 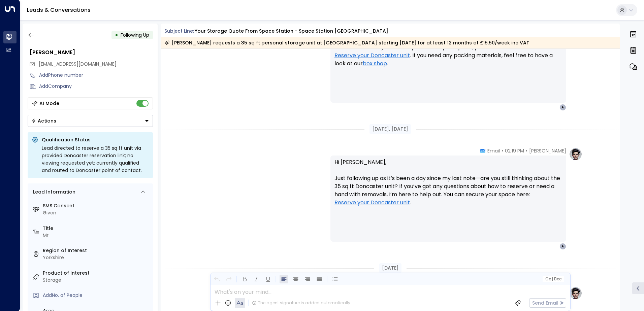 I want to click on button: Actions, so click(x=90, y=121).